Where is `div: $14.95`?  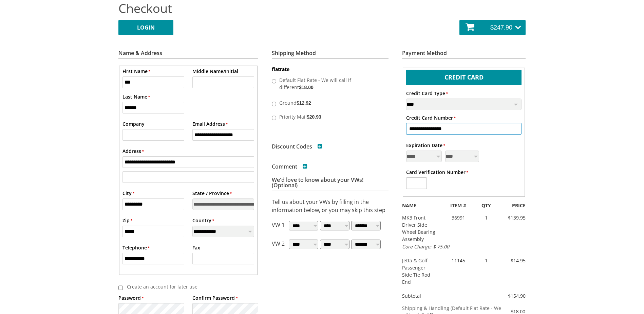
div: $14.95 is located at coordinates (514, 260).